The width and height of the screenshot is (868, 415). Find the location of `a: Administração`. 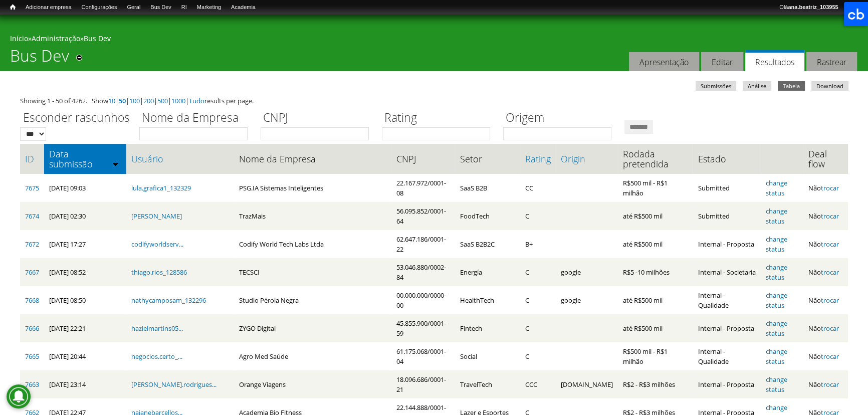

a: Administração is located at coordinates (55, 38).